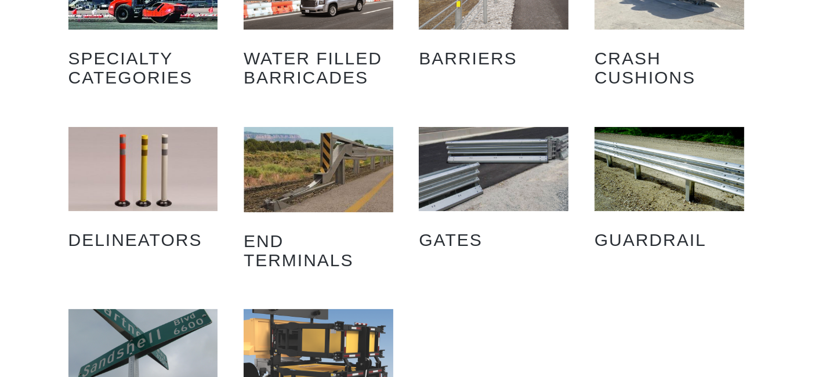 Image resolution: width=815 pixels, height=377 pixels. What do you see at coordinates (318, 68) in the screenshot?
I see `h2: Water Filled Barricades` at bounding box center [318, 68].